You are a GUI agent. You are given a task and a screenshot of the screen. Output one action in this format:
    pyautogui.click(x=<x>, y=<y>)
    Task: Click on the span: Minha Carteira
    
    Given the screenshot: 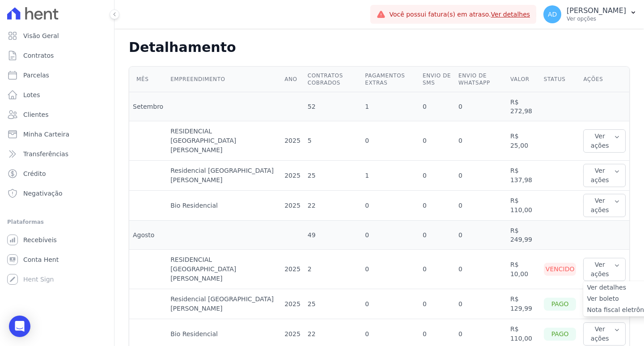 What is the action you would take?
    pyautogui.click(x=46, y=134)
    